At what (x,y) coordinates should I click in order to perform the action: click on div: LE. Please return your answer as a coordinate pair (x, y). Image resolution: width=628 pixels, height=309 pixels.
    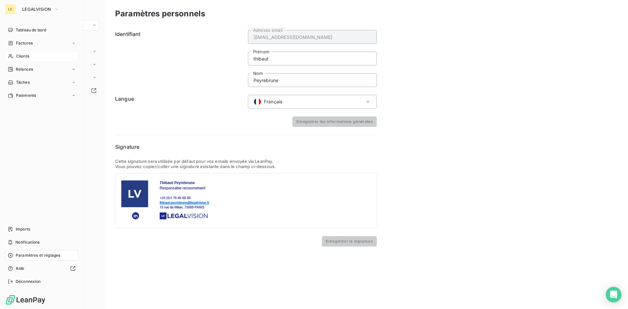
    Looking at the image, I should click on (10, 9).